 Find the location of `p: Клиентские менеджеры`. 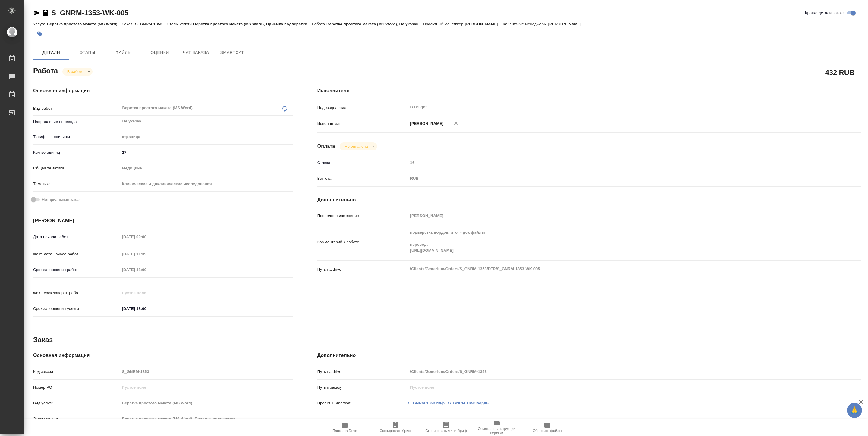

p: Клиентские менеджеры is located at coordinates (525, 24).